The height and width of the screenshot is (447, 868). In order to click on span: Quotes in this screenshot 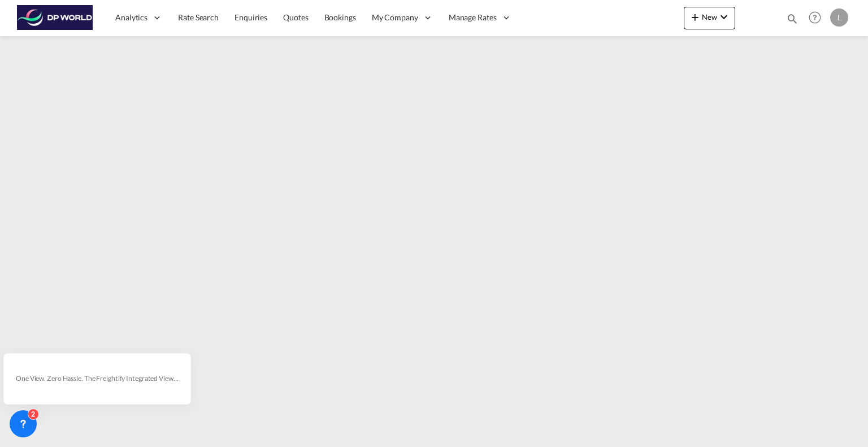, I will do `click(295, 17)`.